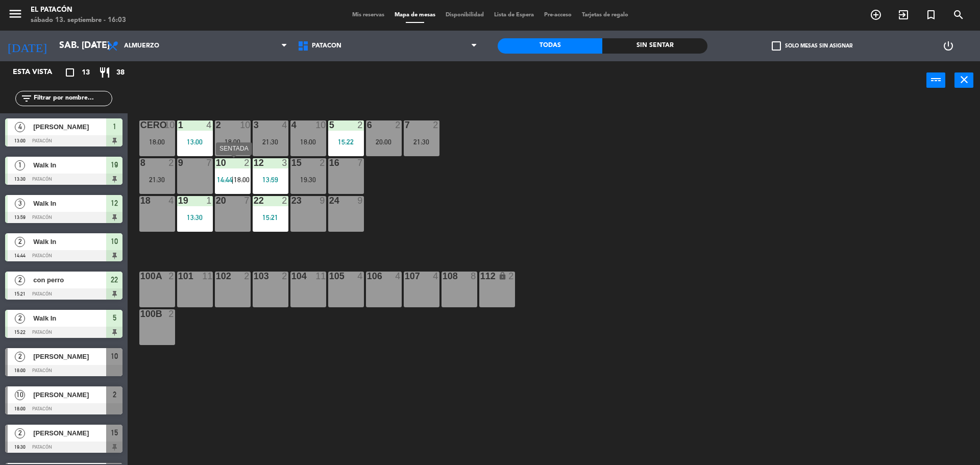  Describe the element at coordinates (384, 142) in the screenshot. I see `div: 20:00` at that location.